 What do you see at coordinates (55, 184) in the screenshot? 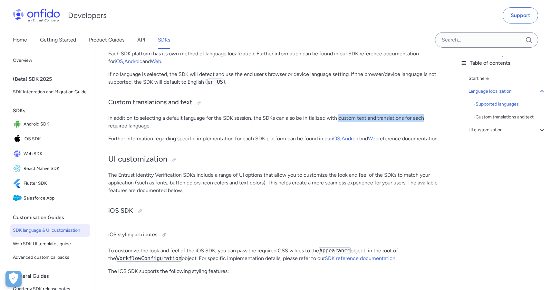
I see `span: Flutter SDK` at bounding box center [55, 184].